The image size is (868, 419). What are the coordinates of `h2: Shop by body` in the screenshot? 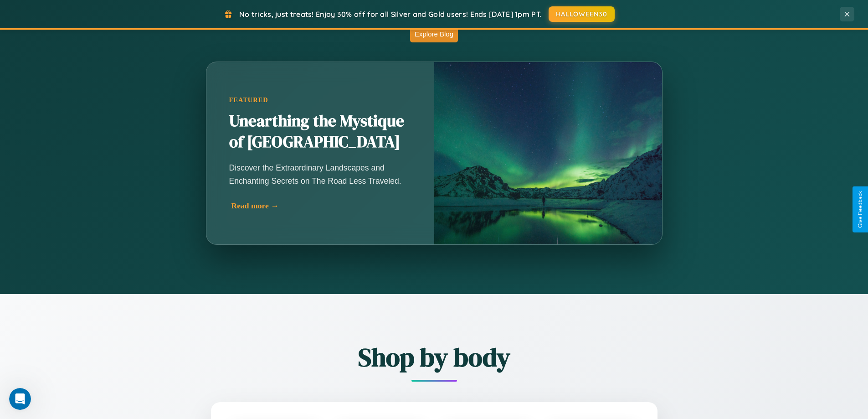 It's located at (434, 357).